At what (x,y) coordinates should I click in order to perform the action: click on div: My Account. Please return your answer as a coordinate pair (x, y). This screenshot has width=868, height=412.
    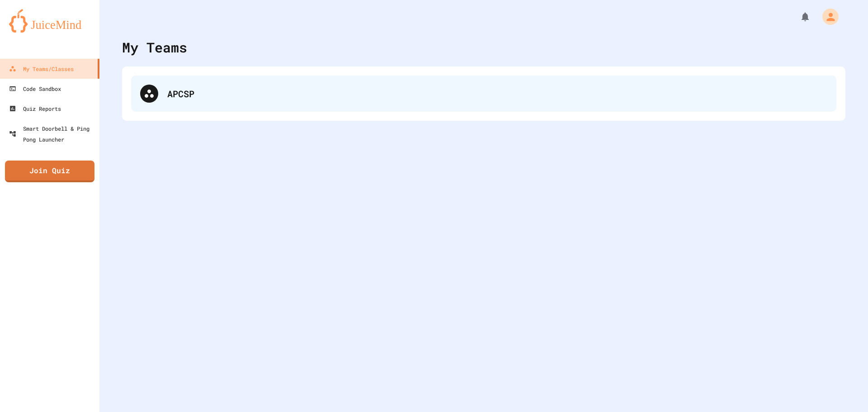
    Looking at the image, I should click on (827, 17).